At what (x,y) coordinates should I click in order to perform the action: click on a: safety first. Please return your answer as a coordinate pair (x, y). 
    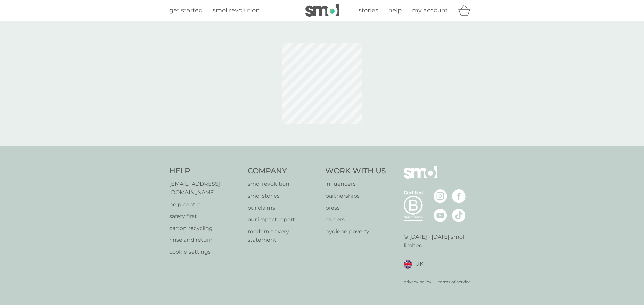
    Looking at the image, I should click on (205, 216).